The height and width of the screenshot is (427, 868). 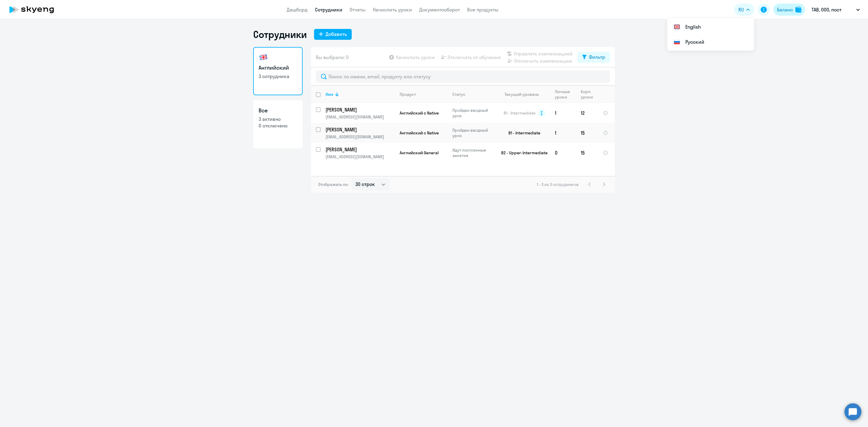 I want to click on img: English, so click(x=677, y=27).